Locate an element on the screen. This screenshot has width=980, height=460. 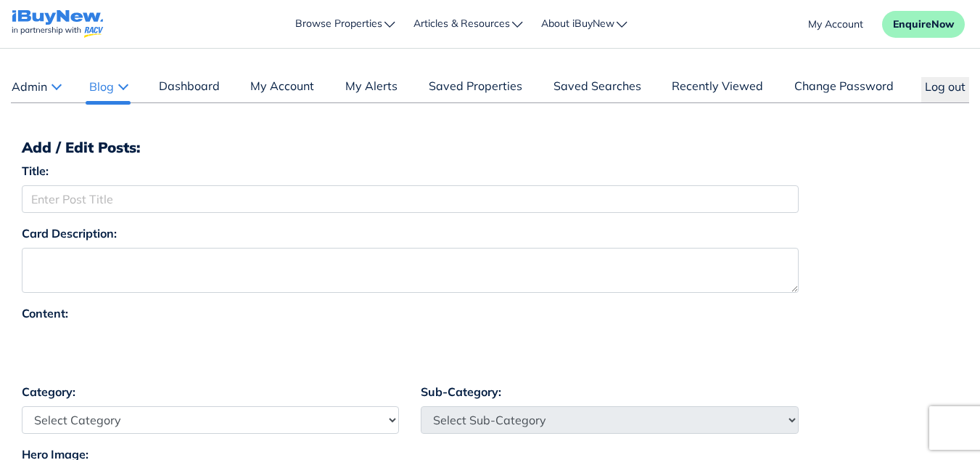
a: My Account is located at coordinates (283, 90).